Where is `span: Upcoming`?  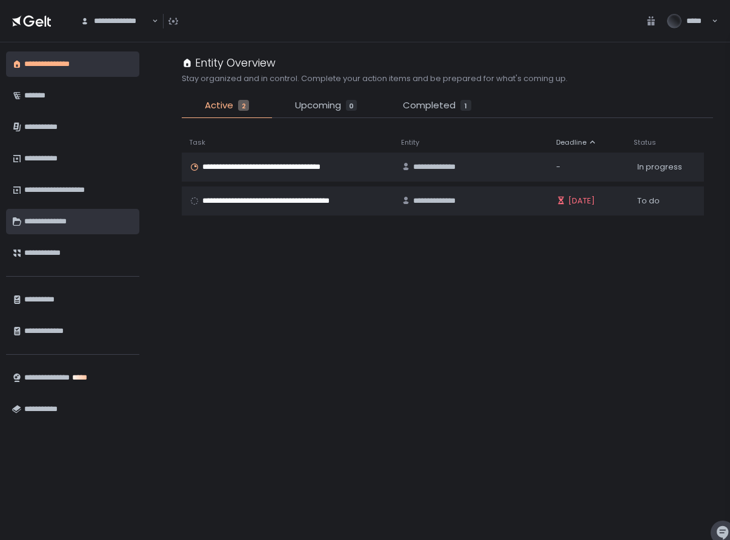 span: Upcoming is located at coordinates (318, 105).